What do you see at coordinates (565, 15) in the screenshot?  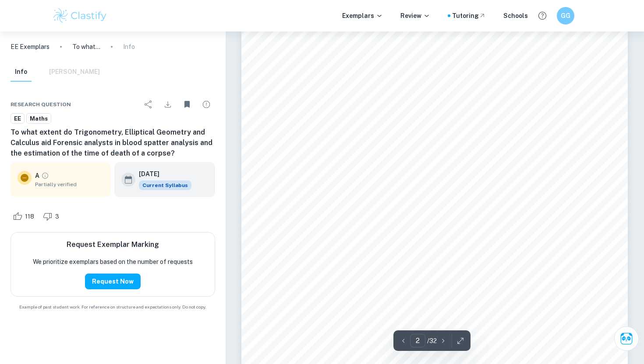 I see `h6: GG` at bounding box center [565, 15].